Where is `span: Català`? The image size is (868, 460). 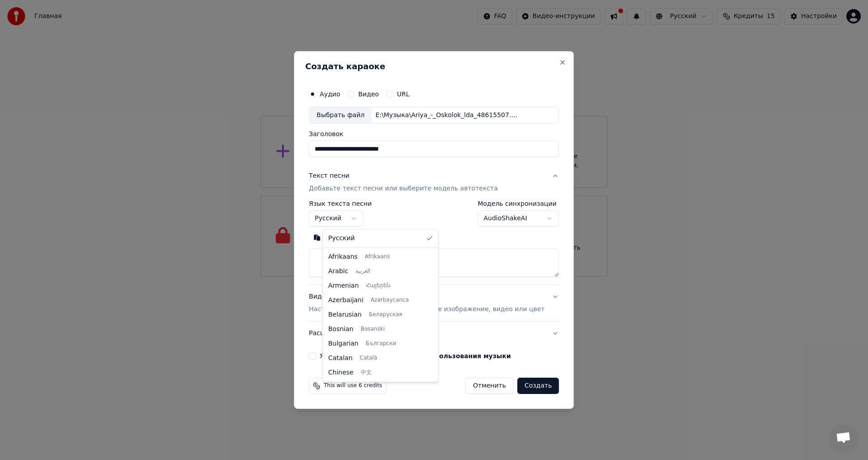 span: Català is located at coordinates (368, 358).